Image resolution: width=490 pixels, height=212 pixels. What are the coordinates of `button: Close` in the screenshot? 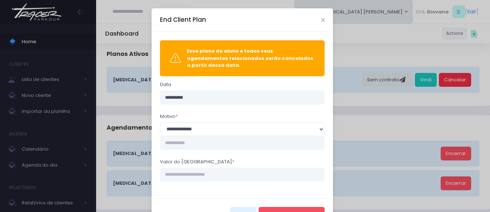 It's located at (323, 20).